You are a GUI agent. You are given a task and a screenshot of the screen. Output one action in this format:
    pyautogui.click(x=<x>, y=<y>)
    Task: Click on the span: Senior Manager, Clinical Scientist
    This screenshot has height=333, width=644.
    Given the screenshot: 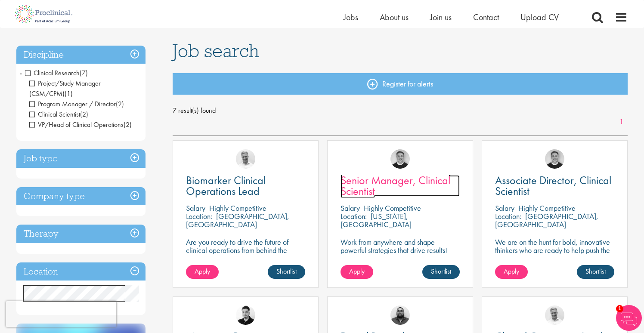 What is the action you would take?
    pyautogui.click(x=395, y=186)
    